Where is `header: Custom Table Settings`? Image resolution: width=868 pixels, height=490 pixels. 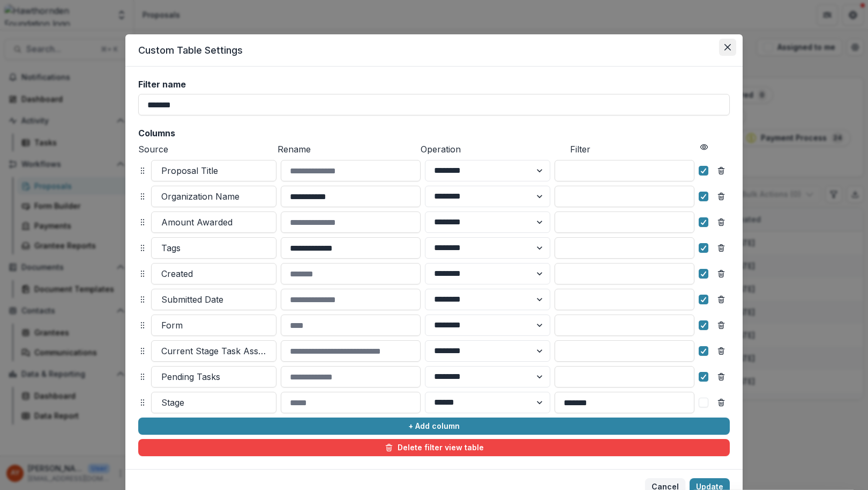 header: Custom Table Settings is located at coordinates (434, 50).